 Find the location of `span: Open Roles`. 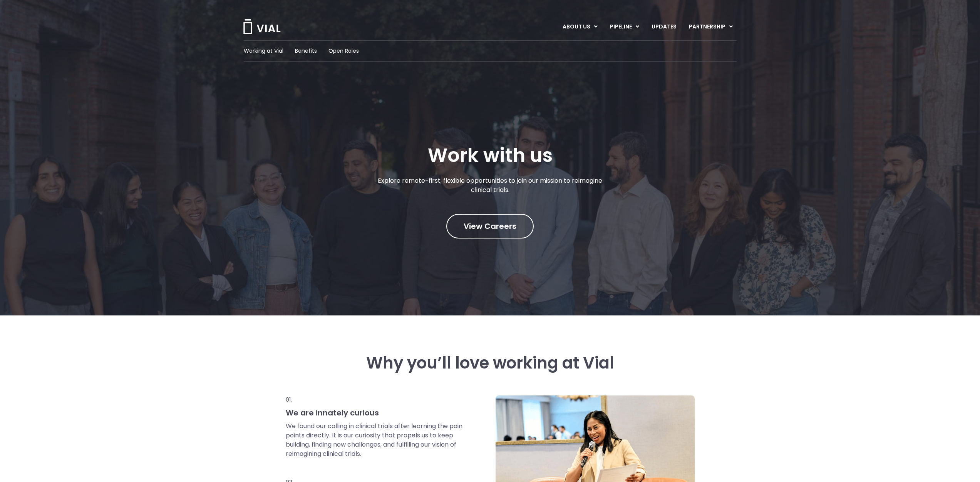

span: Open Roles is located at coordinates (344, 51).